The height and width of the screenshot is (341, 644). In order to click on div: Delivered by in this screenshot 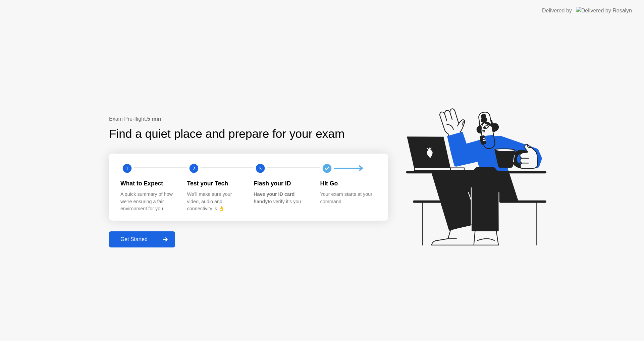, I will do `click(557, 11)`.